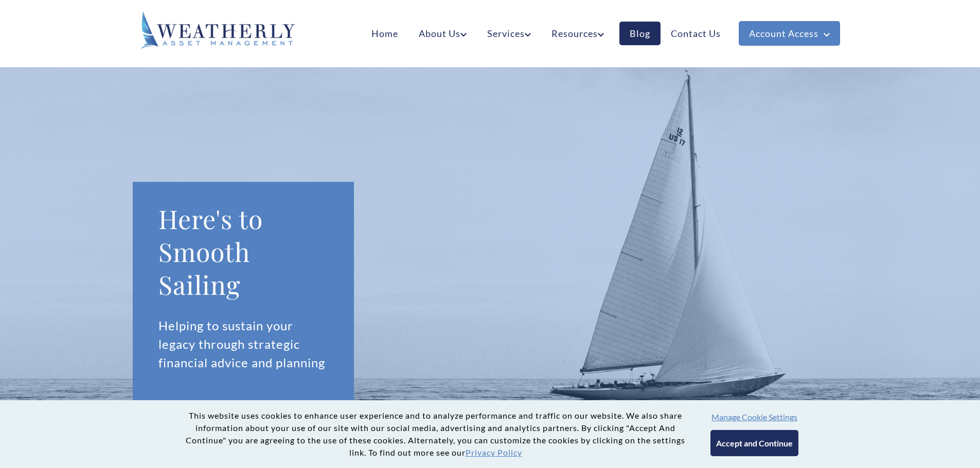 Image resolution: width=980 pixels, height=468 pixels. What do you see at coordinates (385, 33) in the screenshot?
I see `a: Home` at bounding box center [385, 33].